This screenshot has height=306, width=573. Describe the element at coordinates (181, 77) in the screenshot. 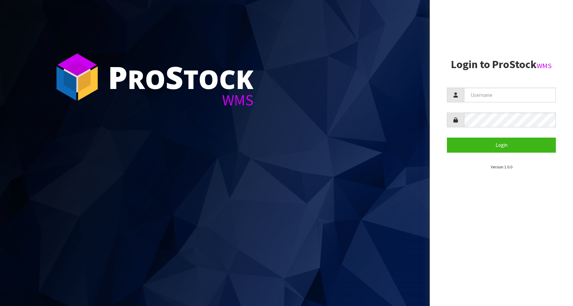

I see `div: ro tock` at that location.